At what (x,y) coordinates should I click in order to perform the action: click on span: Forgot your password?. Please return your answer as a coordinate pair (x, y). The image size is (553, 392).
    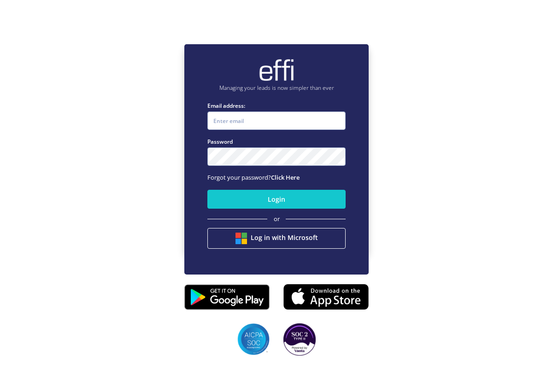
    Looking at the image, I should click on (253, 177).